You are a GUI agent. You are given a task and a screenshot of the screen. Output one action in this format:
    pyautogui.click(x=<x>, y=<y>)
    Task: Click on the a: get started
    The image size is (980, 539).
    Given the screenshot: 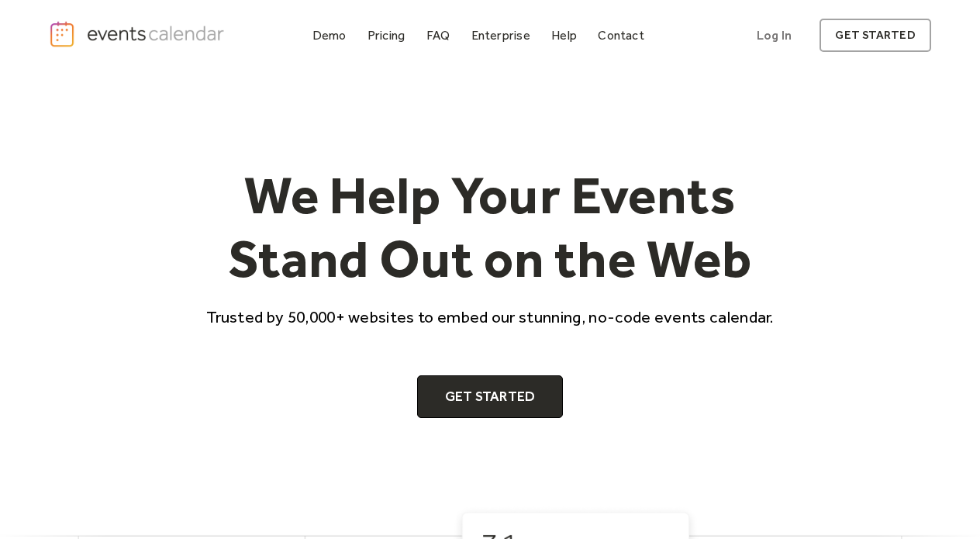 What is the action you would take?
    pyautogui.click(x=874, y=35)
    